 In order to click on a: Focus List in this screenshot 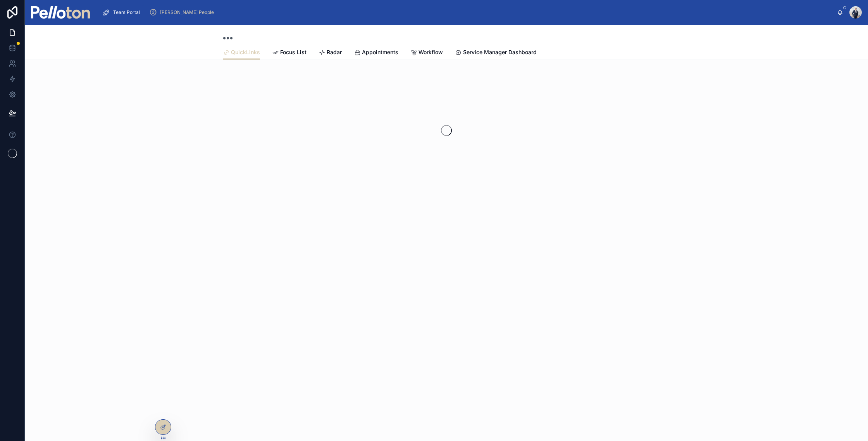, I will do `click(289, 53)`.